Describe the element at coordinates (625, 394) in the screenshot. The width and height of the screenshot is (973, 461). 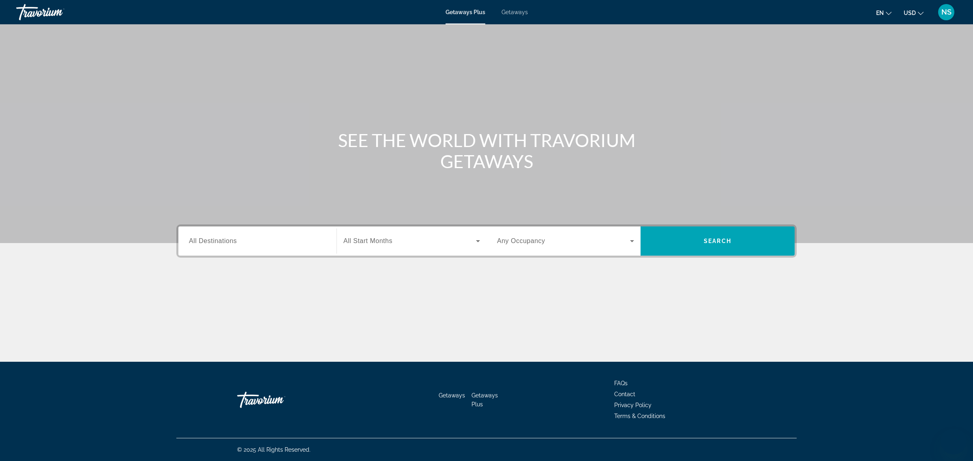
I see `a: Contact` at that location.